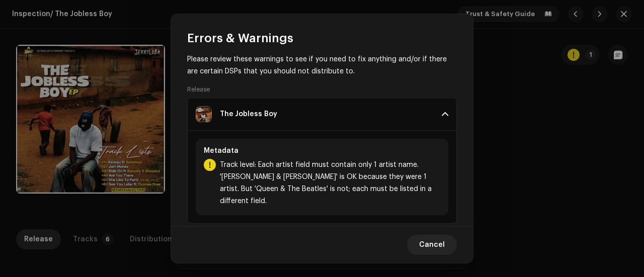 Image resolution: width=644 pixels, height=277 pixels. Describe the element at coordinates (432, 245) in the screenshot. I see `span: Cancel` at that location.